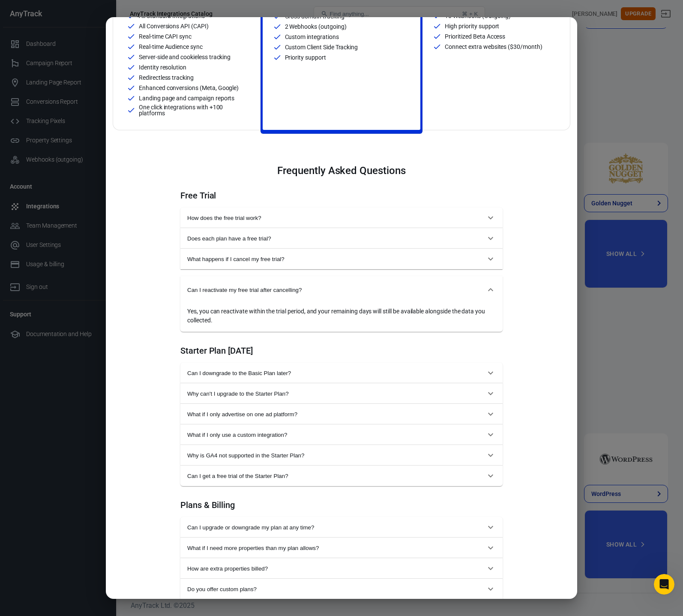  What do you see at coordinates (472, 26) in the screenshot?
I see `p: High priority support` at bounding box center [472, 26].